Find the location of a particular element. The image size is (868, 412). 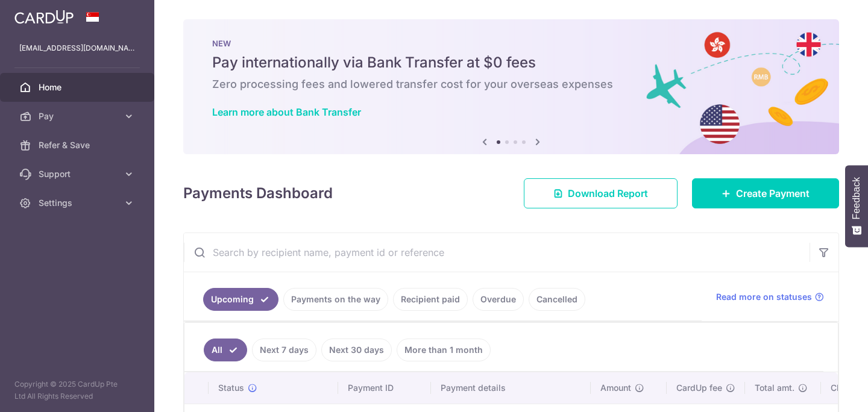

span: Support is located at coordinates (78, 174).